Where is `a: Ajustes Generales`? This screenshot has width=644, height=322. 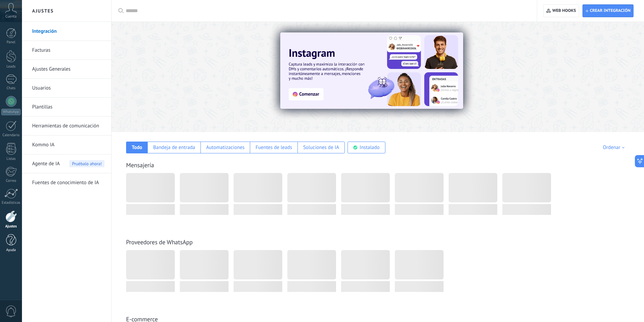
a: Ajustes Generales is located at coordinates (68, 69).